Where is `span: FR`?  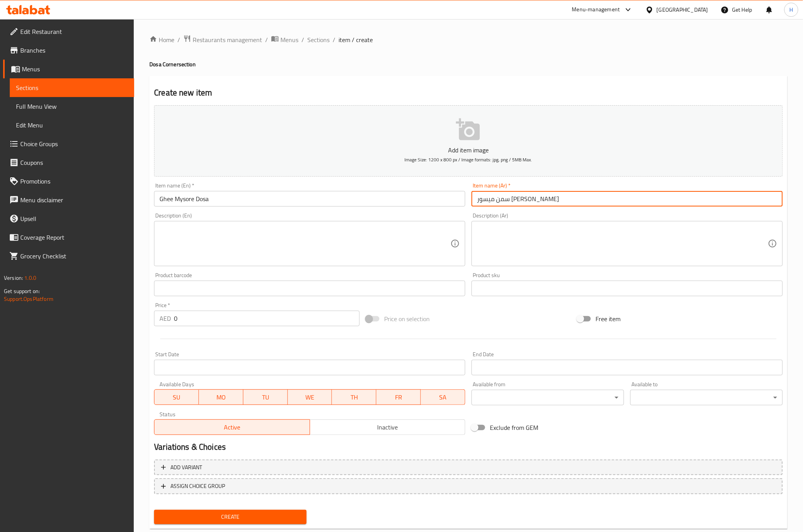
span: FR is located at coordinates (398, 397).